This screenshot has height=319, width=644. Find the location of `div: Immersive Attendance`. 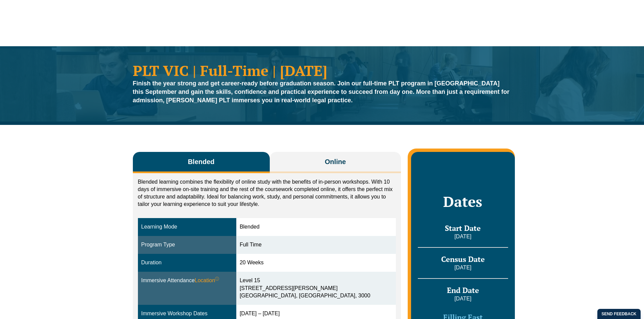

div: Immersive Attendance is located at coordinates (187, 280).